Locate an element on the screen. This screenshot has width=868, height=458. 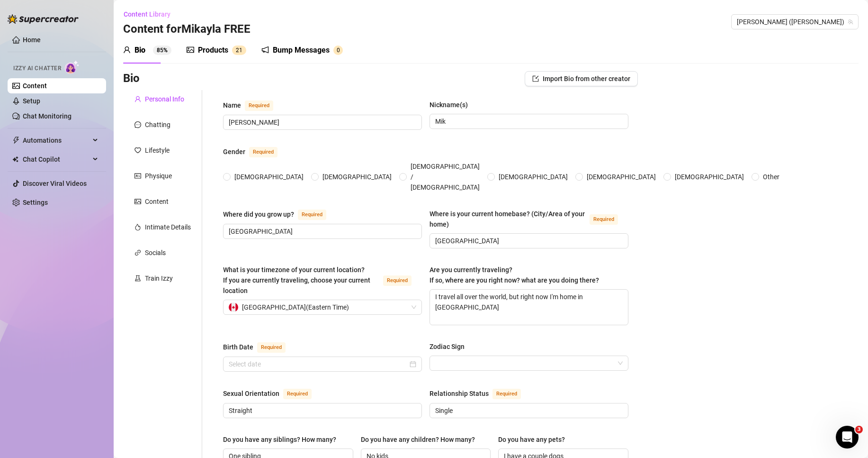
span: Other is located at coordinates (771, 177).